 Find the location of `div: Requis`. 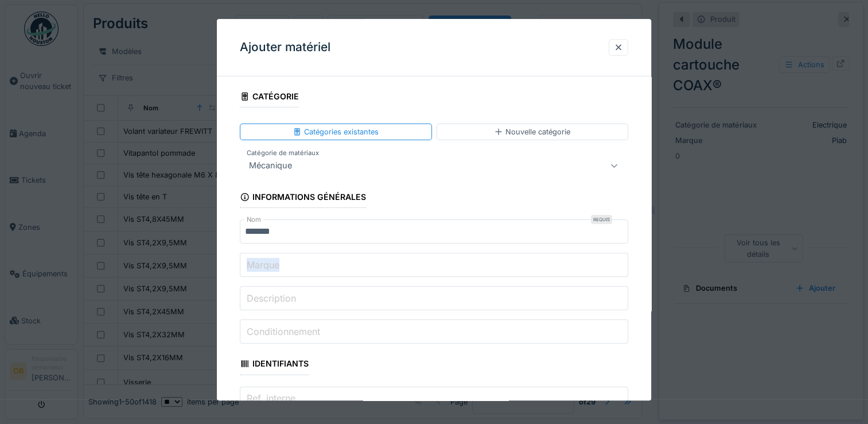

div: Requis is located at coordinates (601, 220).